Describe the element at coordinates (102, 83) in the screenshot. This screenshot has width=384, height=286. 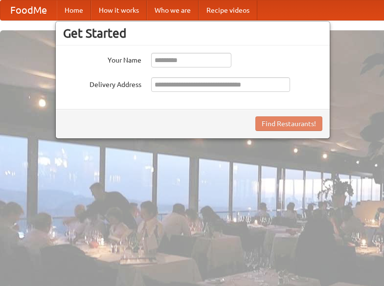
I see `label: Delivery Address` at that location.